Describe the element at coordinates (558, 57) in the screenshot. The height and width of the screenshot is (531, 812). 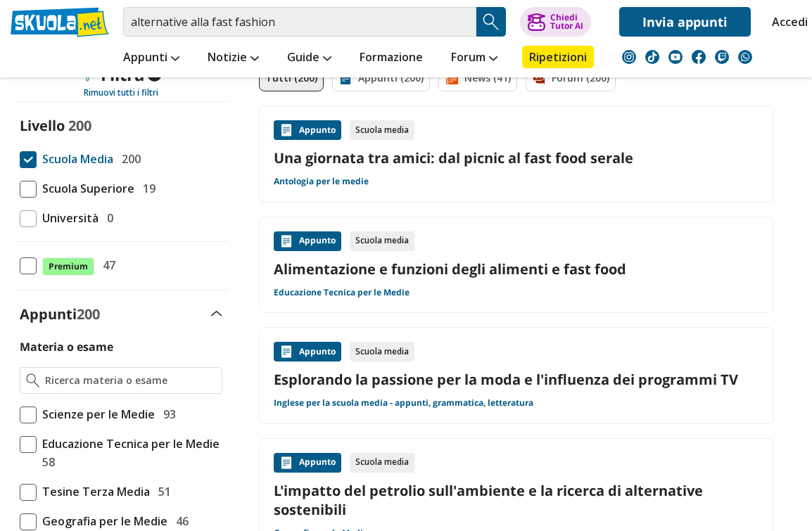
I see `a: Ripetizioni` at that location.